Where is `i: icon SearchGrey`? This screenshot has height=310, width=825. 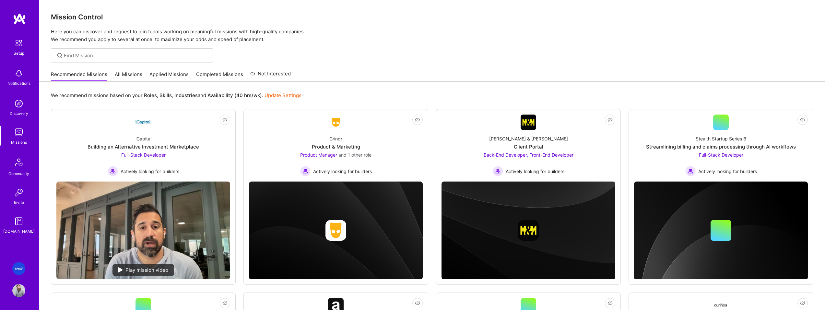
i: icon SearchGrey is located at coordinates (60, 55).